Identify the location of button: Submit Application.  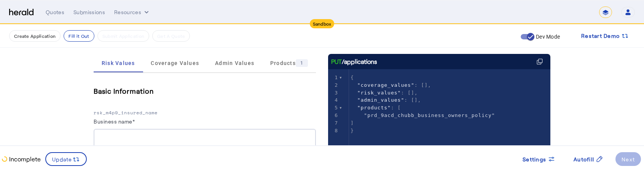
(123, 36).